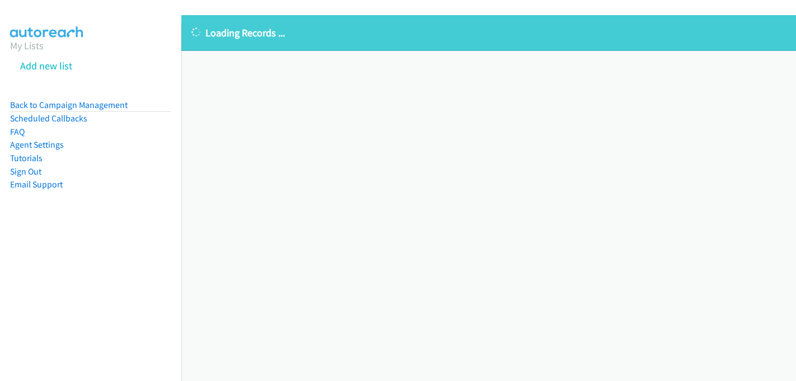 The image size is (796, 381). Describe the element at coordinates (27, 45) in the screenshot. I see `a: My Lists` at that location.